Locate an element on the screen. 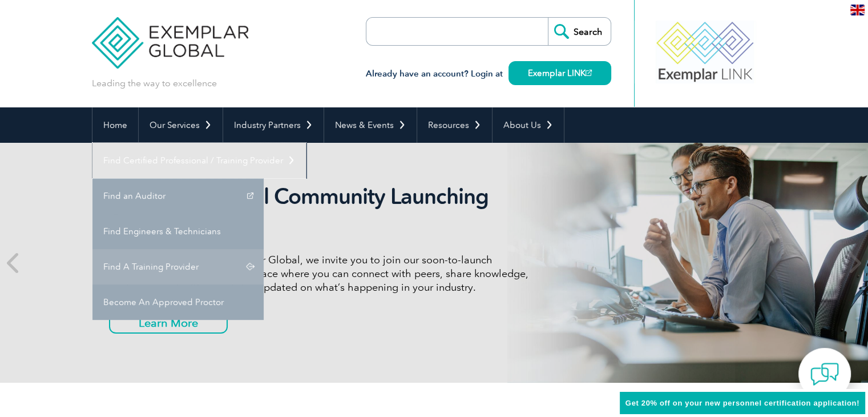 This screenshot has width=868, height=417. p: As a valued member of Exemplar Global, we invite you to join our soon-to-launch Community—a fun, ... is located at coordinates (323, 274).